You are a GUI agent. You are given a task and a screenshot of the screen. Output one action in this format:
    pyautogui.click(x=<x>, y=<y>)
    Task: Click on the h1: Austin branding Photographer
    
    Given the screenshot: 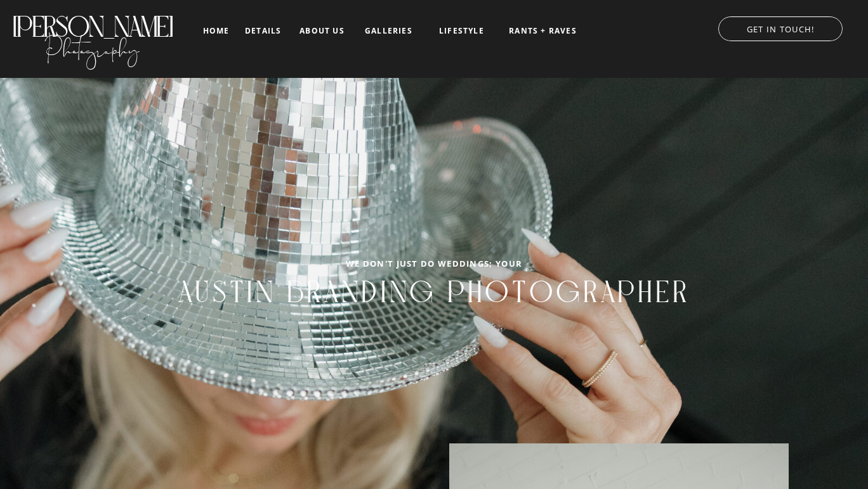 What is the action you would take?
    pyautogui.click(x=434, y=302)
    